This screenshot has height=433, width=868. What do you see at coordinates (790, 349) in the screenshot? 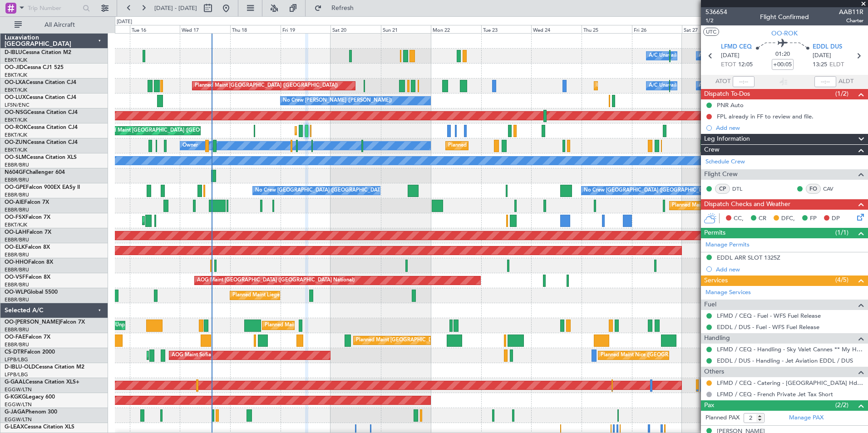
I see `a: LFMD / CEQ - Handling - Sky Valet Cannes ** My Handling**LFMD / CEQ` at bounding box center [790, 349].